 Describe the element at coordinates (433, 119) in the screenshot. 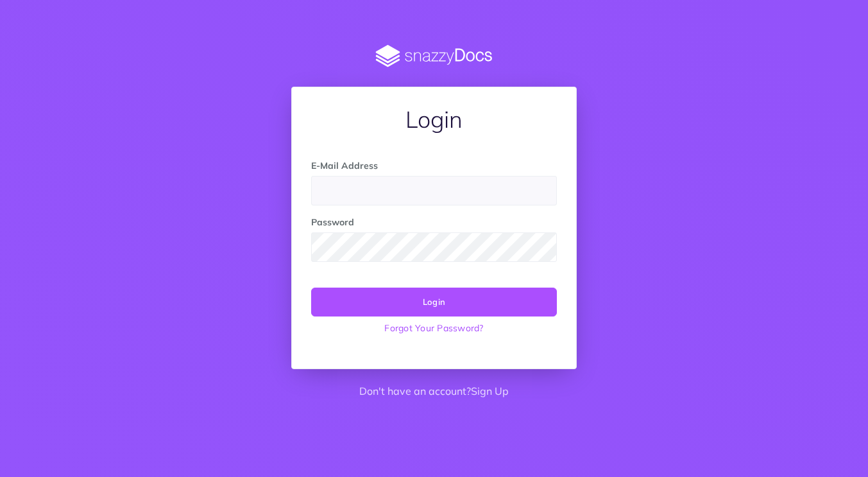

I see `h1: Login` at that location.